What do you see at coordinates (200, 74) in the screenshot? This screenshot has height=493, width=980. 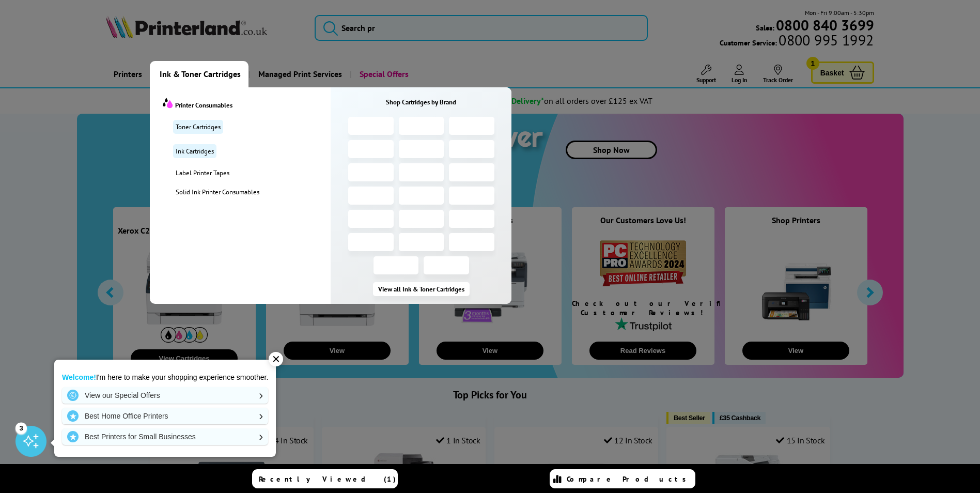 I see `span: Ink & Toner Cartridges` at bounding box center [200, 74].